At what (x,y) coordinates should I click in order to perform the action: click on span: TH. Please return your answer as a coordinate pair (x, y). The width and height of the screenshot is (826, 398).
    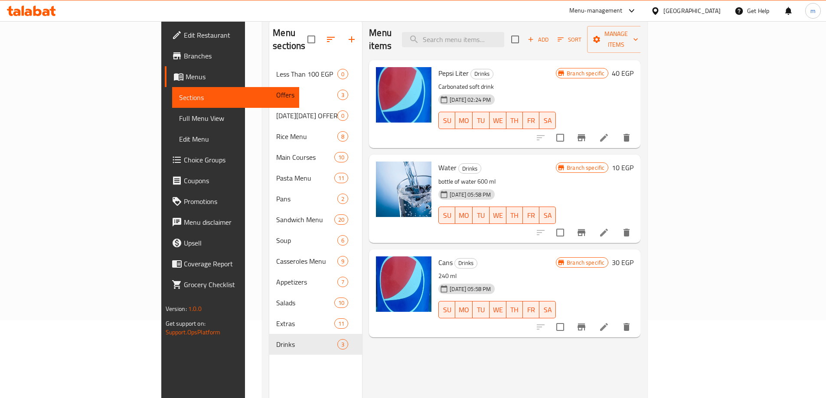
    Looking at the image, I should click on (515, 310).